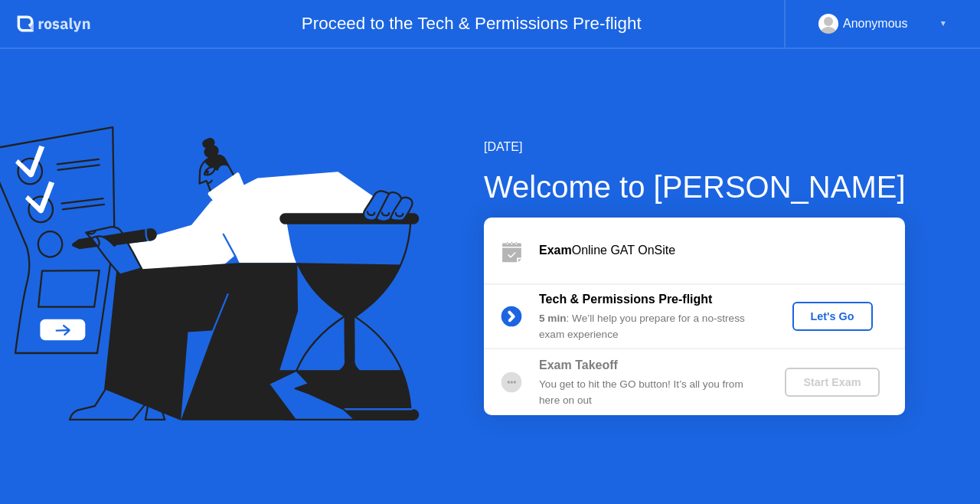  Describe the element at coordinates (832, 316) in the screenshot. I see `button: Let's Go` at that location.